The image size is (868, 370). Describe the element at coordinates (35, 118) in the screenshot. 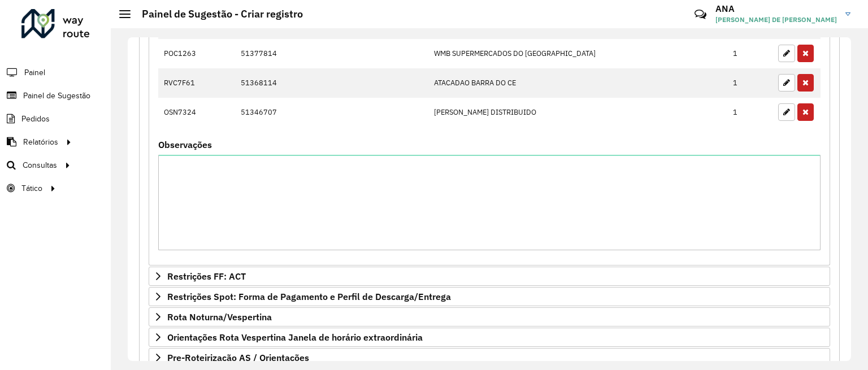

I see `span: Pedidos` at that location.